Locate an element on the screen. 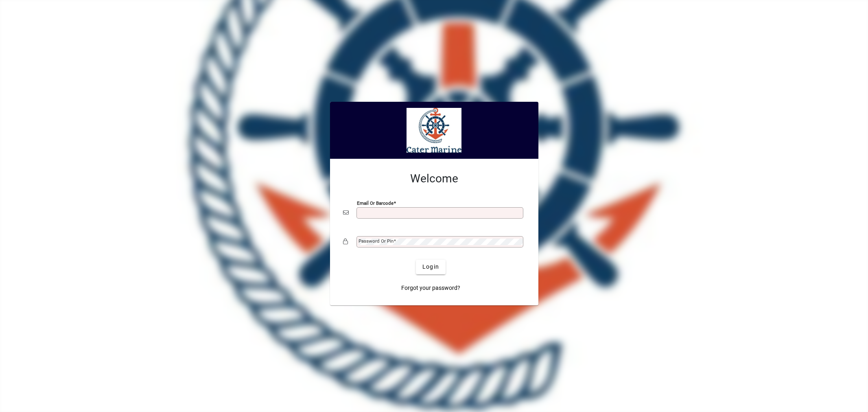 The width and height of the screenshot is (868, 412). mat-label: Password or Pin is located at coordinates (376, 241).